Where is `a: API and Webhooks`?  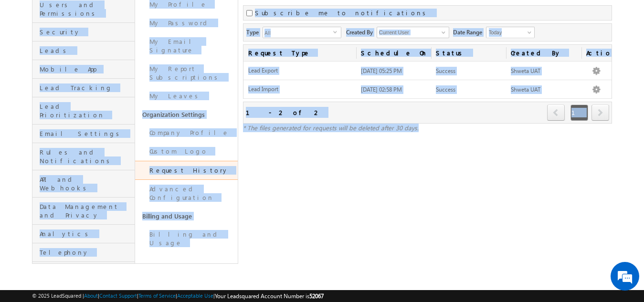 a: API and Webhooks is located at coordinates (83, 184).